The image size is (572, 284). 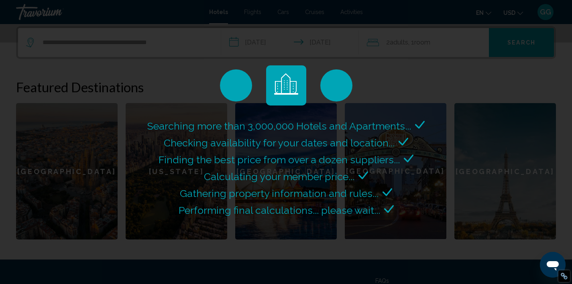 I want to click on span: Checking availability for your dates and location..., so click(x=279, y=143).